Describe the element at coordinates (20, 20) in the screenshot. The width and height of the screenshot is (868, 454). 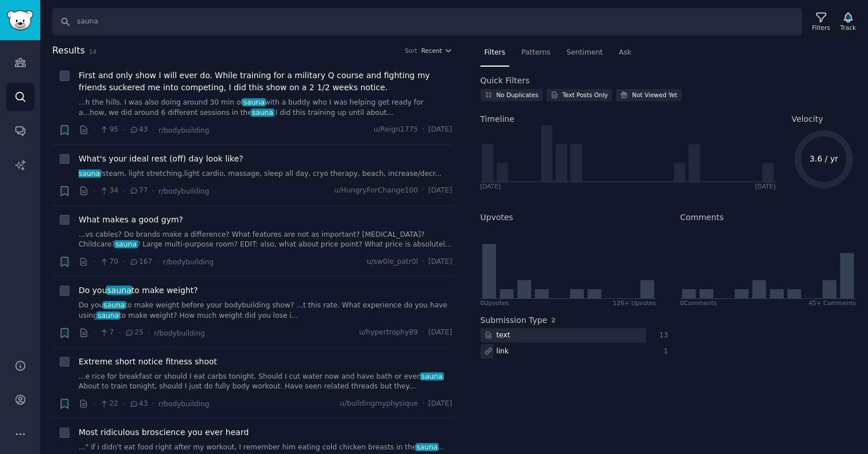
I see `img: GummySearch logo` at that location.